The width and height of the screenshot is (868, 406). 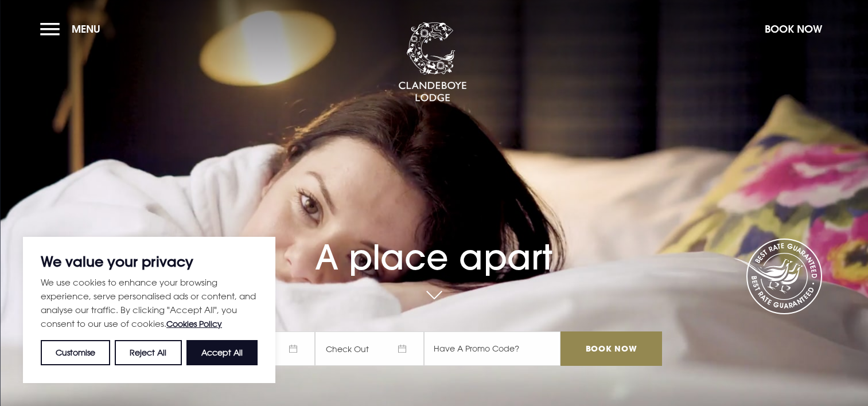 I want to click on div: We value your privacy, so click(x=149, y=310).